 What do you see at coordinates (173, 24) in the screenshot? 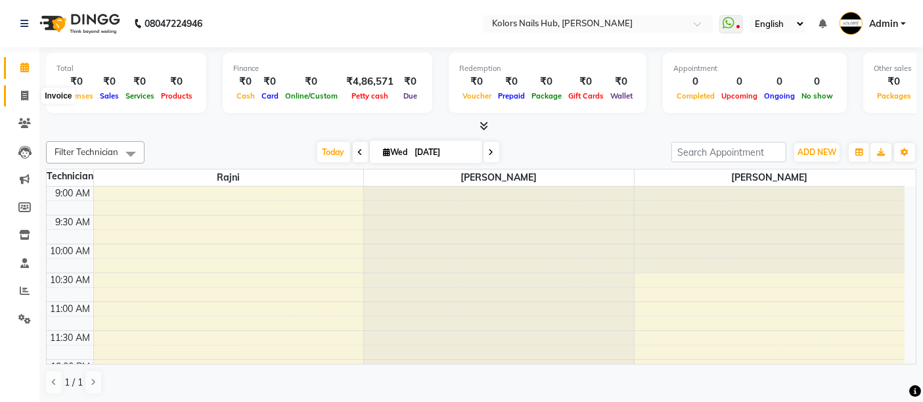
I see `b: 08047224946` at bounding box center [173, 24].